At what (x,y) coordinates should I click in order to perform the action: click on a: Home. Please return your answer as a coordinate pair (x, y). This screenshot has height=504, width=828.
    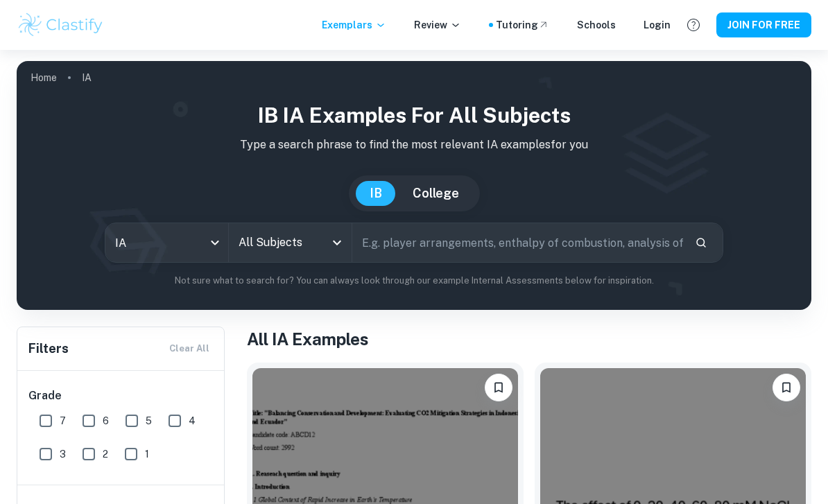
    Looking at the image, I should click on (44, 78).